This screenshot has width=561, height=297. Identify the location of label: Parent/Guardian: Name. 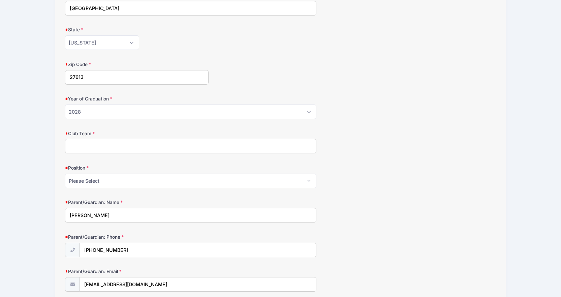
(137, 202).